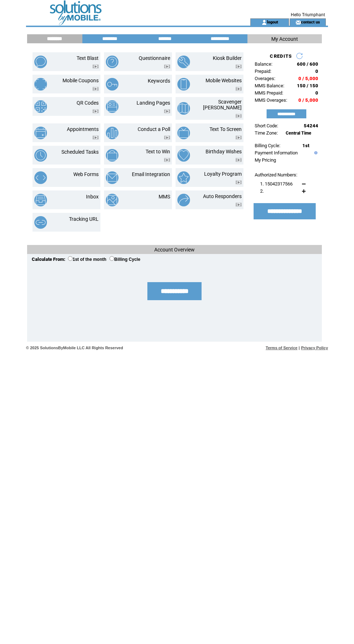 Image resolution: width=354 pixels, height=644 pixels. What do you see at coordinates (174, 249) in the screenshot?
I see `span: Account Overview` at bounding box center [174, 249].